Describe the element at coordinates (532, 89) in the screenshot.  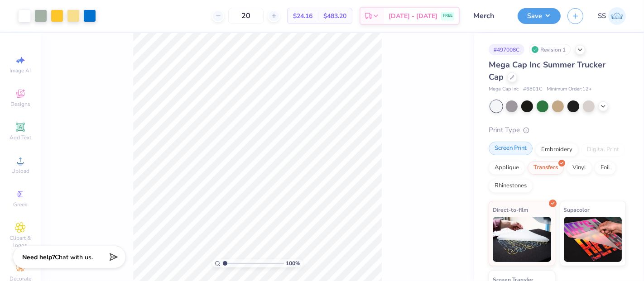
I see `span: # 6801C` at that location.